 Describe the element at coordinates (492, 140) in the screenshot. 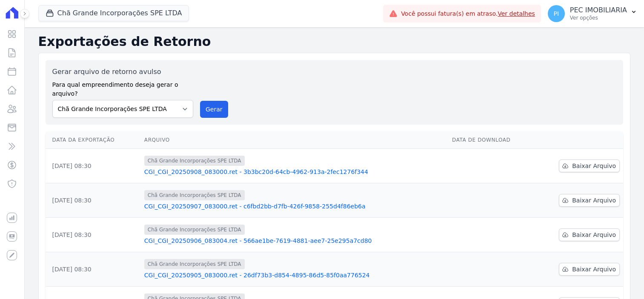

I see `th: Data de Download` at that location.